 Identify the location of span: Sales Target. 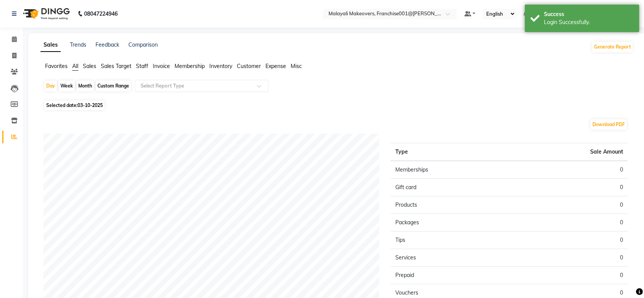
(116, 66).